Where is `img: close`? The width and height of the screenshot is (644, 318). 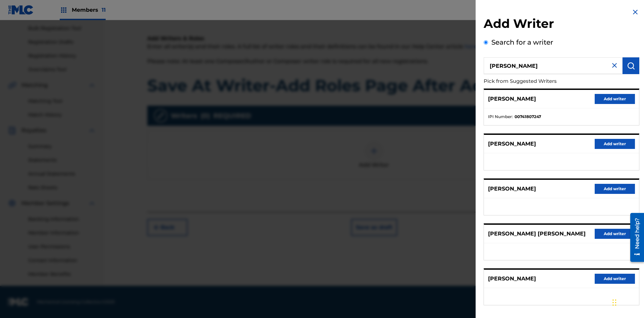
img: close is located at coordinates (615, 65).